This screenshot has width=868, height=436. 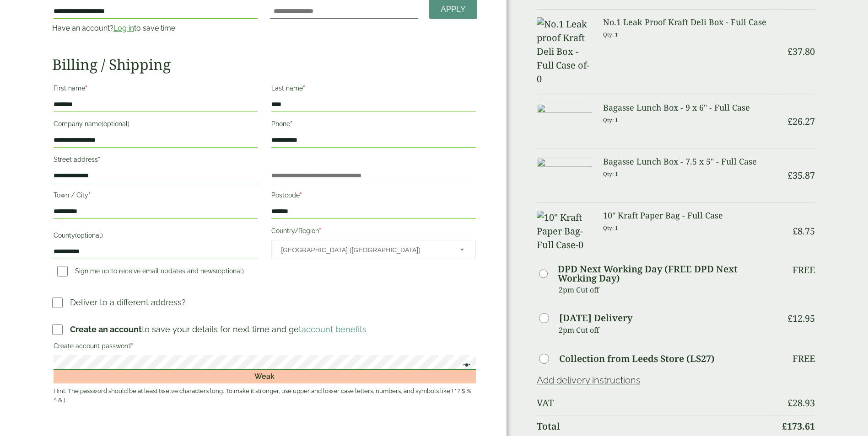 What do you see at coordinates (565, 231) in the screenshot?
I see `img: 10" Kraft Paper Bag-Full Case-0` at bounding box center [565, 231].